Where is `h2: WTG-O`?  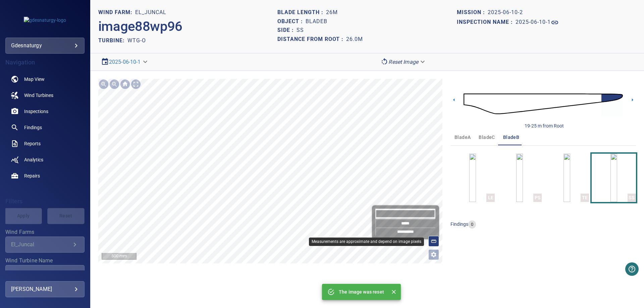 h2: WTG-O is located at coordinates (137, 40).